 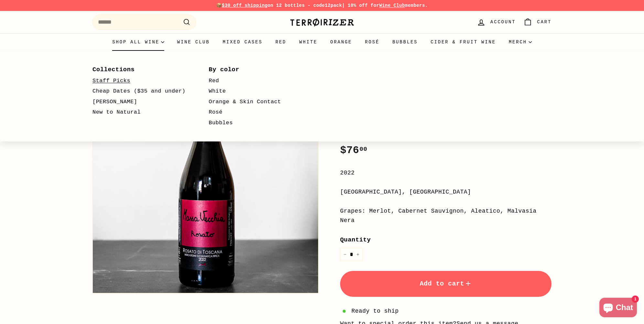 I want to click on span: Cart, so click(x=544, y=22).